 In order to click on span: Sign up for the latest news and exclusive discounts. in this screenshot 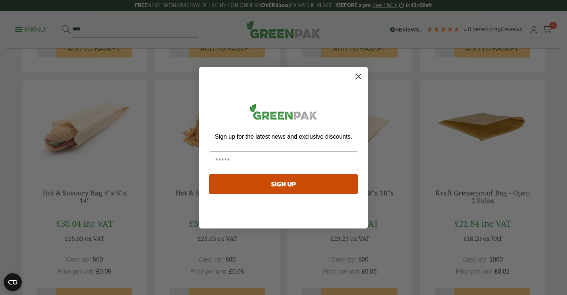, I will do `click(284, 136)`.